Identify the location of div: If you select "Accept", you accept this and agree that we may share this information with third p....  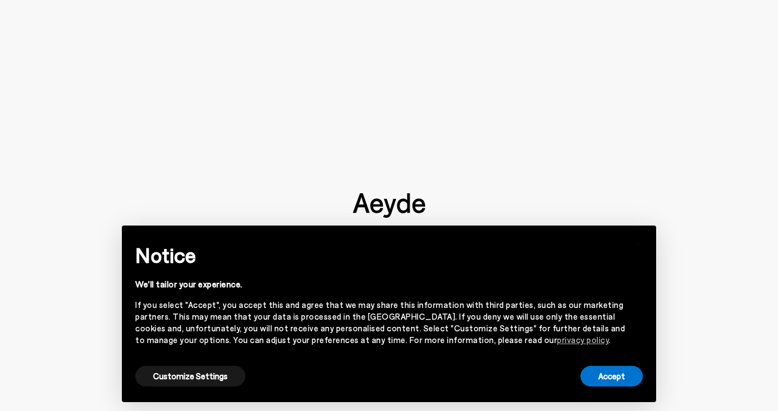
(380, 322).